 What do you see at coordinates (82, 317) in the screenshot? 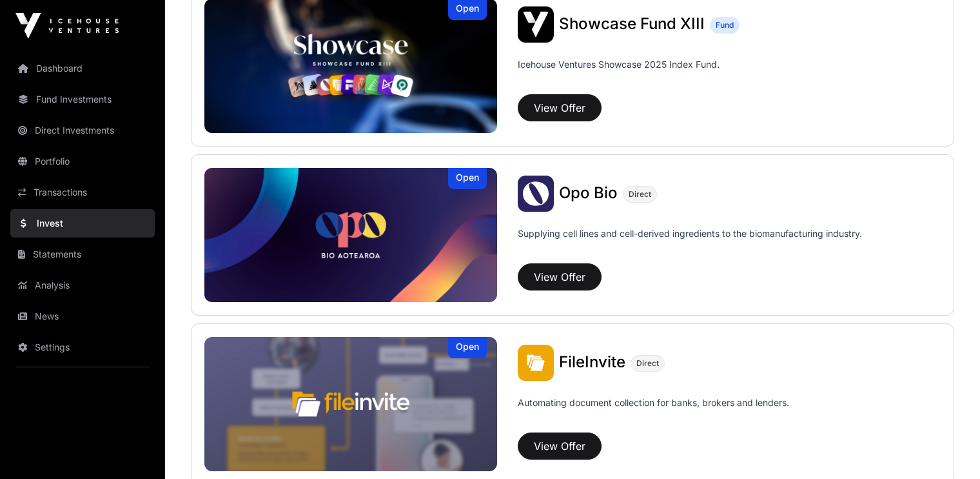
I see `a: News` at bounding box center [82, 317].